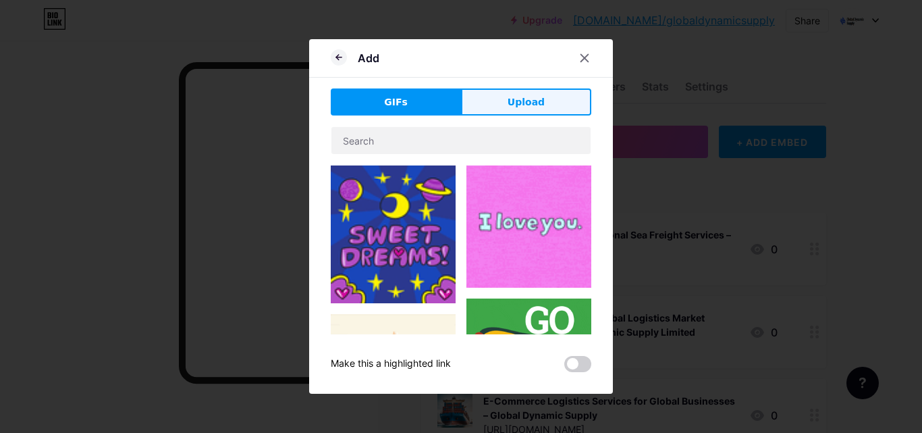 The height and width of the screenshot is (433, 922). I want to click on div: Make this a highlighted link, so click(391, 364).